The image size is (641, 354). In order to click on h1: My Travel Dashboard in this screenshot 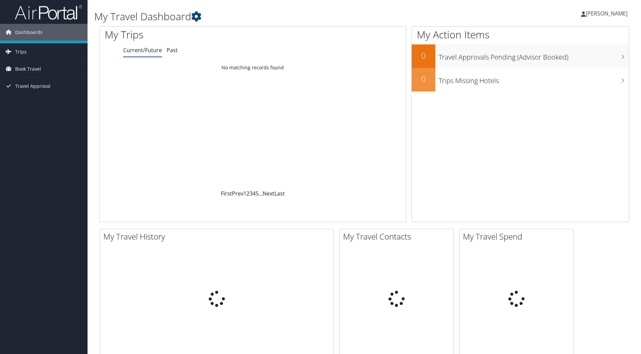, I will do `click(274, 16)`.